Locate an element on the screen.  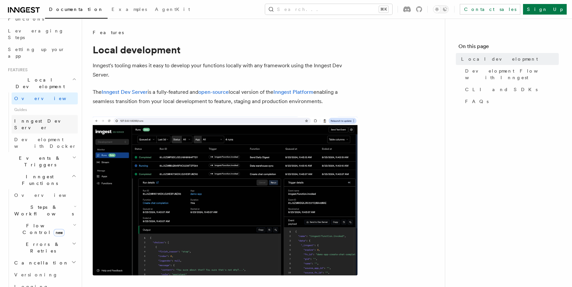
span: Inngest Dev Server is located at coordinates (42, 124).